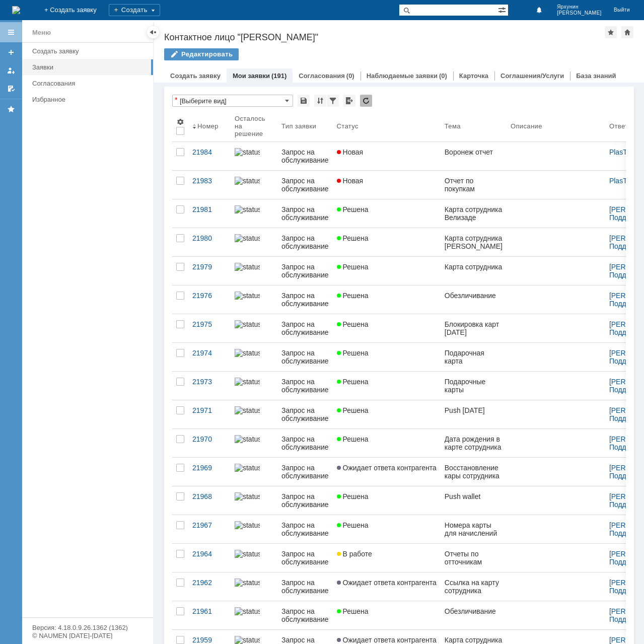  What do you see at coordinates (279, 75) in the screenshot?
I see `div: (191)` at bounding box center [279, 75].